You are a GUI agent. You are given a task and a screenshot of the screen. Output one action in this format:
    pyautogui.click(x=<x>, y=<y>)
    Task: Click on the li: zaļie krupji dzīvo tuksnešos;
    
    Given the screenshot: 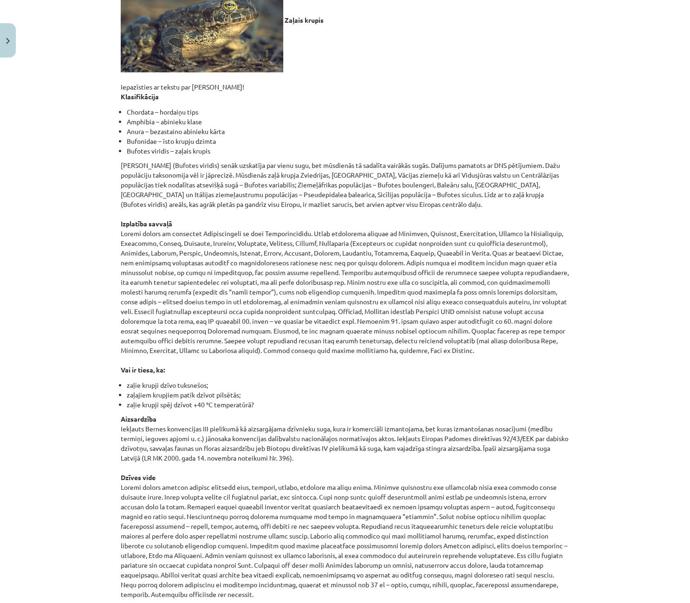 What is the action you would take?
    pyautogui.click(x=348, y=385)
    